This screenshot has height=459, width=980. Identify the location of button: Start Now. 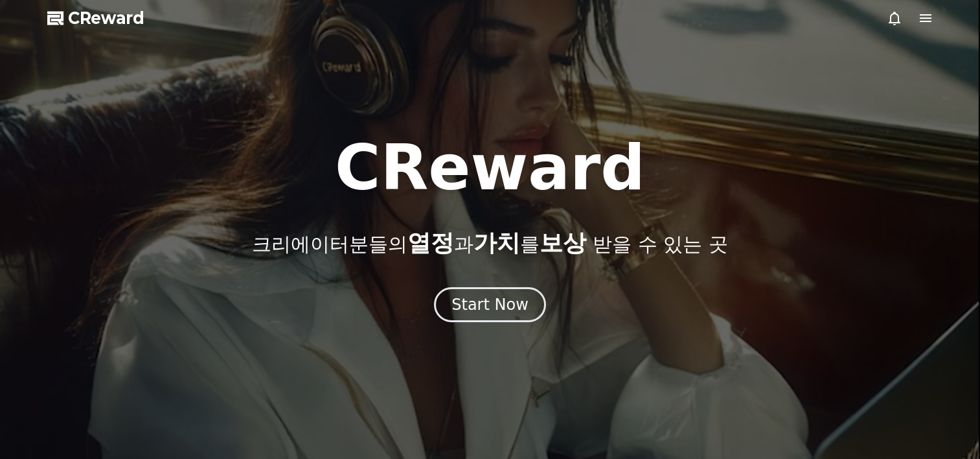
(490, 305).